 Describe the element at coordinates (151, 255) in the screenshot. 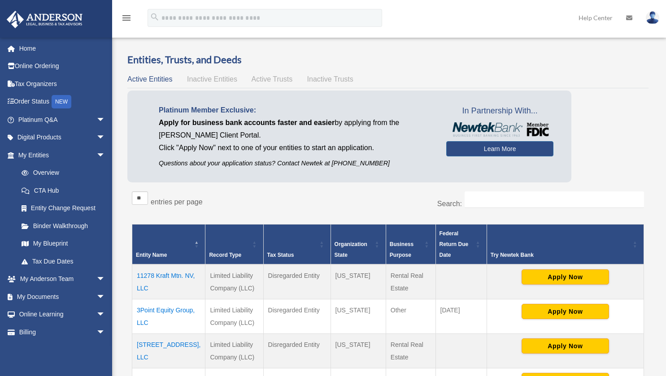

I see `span: Entity Name` at that location.